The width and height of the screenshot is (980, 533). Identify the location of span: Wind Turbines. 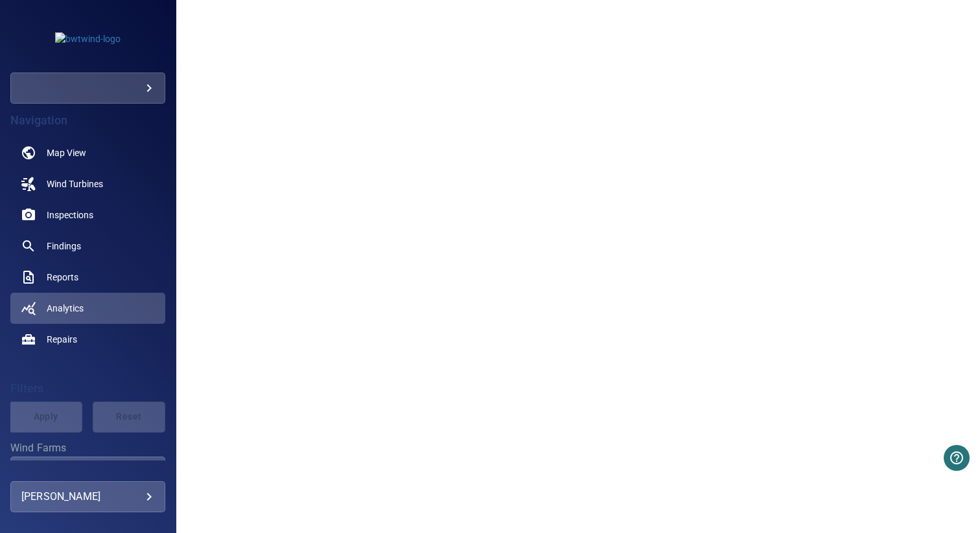
(74, 184).